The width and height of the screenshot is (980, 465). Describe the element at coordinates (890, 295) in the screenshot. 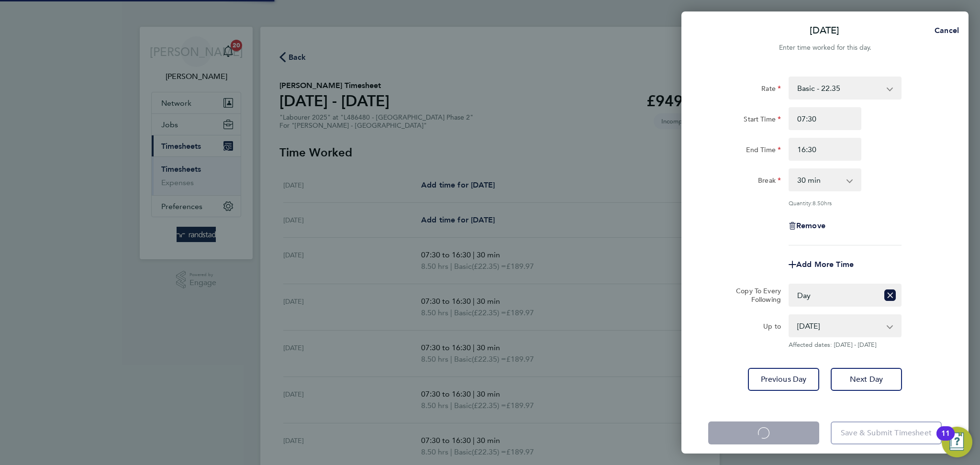

I see `button: Reset selection` at that location.